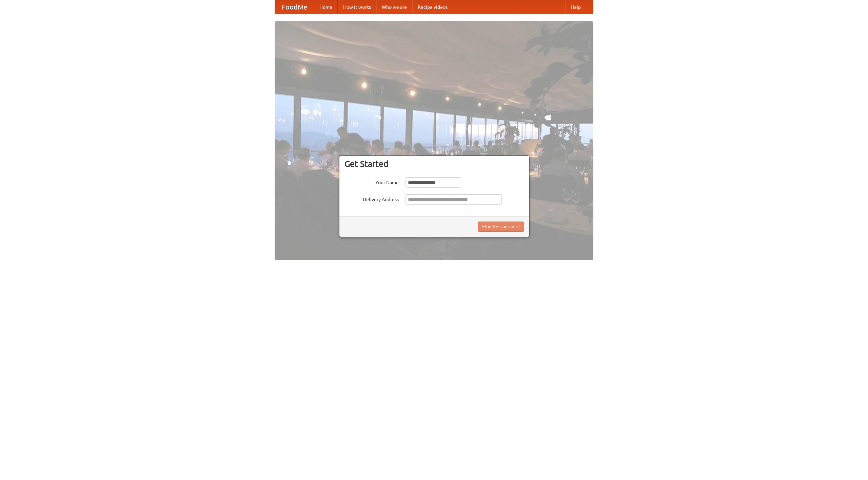  Describe the element at coordinates (434, 164) in the screenshot. I see `h3: Get Started` at that location.